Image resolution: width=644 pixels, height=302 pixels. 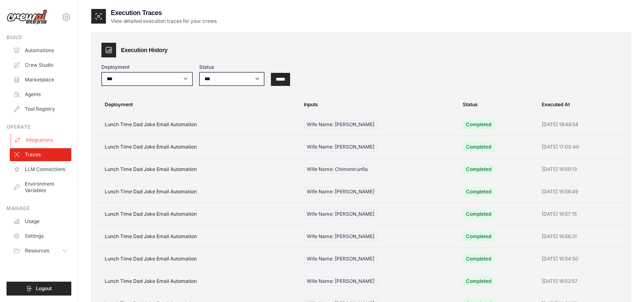 What do you see at coordinates (497, 105) in the screenshot?
I see `th: Status` at bounding box center [497, 105].